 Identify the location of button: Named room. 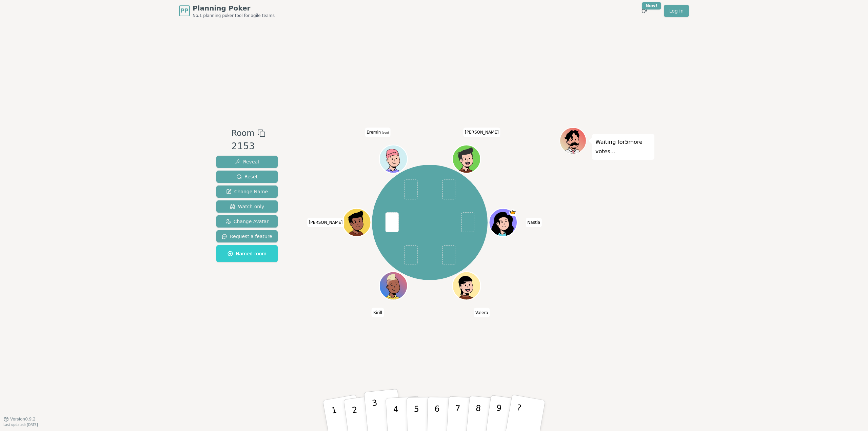
(247, 254).